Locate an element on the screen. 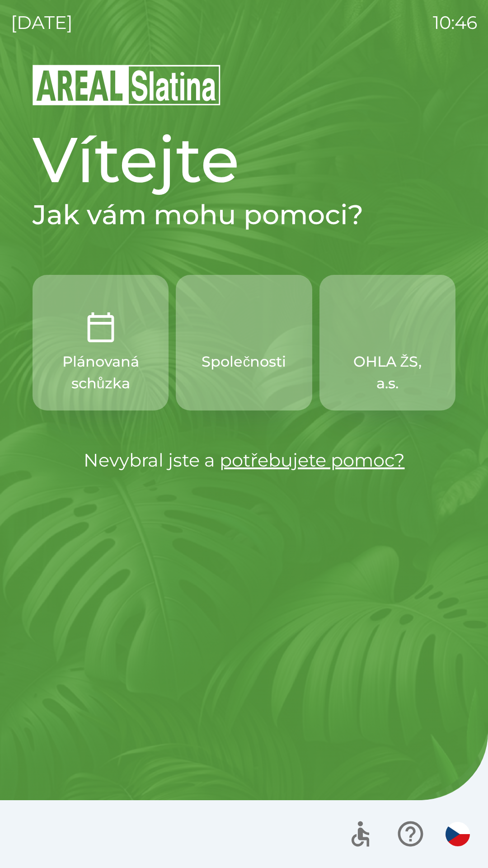 This screenshot has width=488, height=868. img: 58b4041c-2a13-40f9-aad2-b58ace873f8c.png is located at coordinates (244, 328).